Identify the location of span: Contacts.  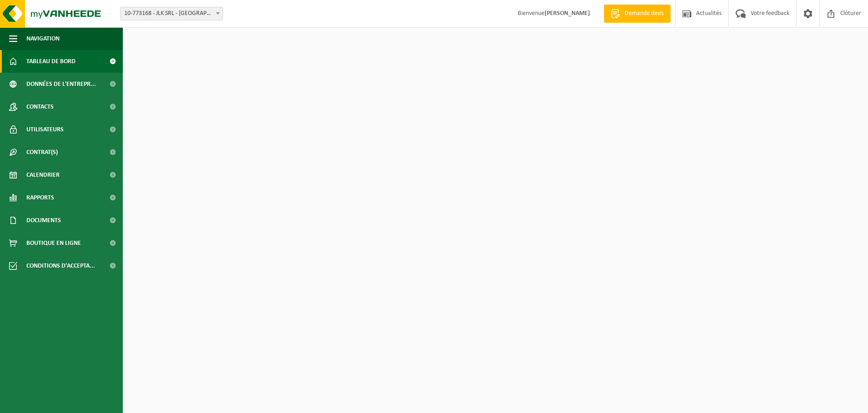
(40, 107).